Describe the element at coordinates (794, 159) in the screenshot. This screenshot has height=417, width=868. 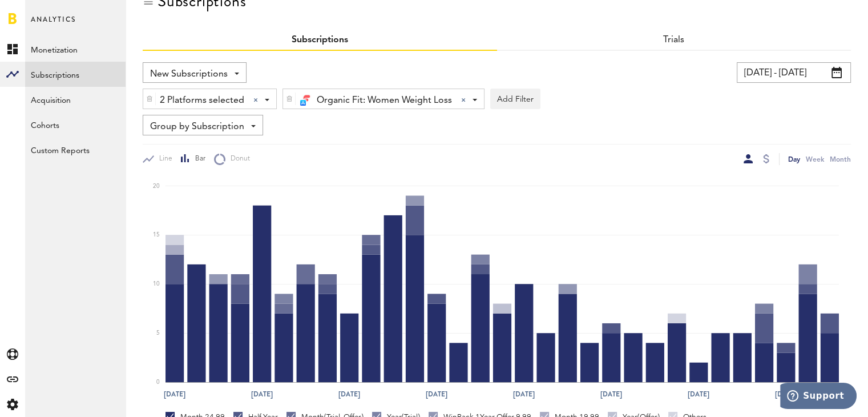
I see `div: Day` at that location.